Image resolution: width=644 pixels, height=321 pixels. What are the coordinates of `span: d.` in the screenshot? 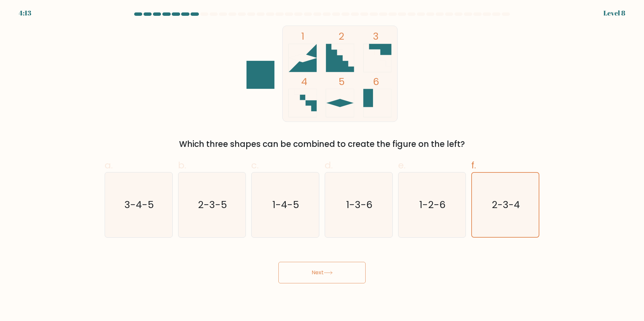 It's located at (329, 165).